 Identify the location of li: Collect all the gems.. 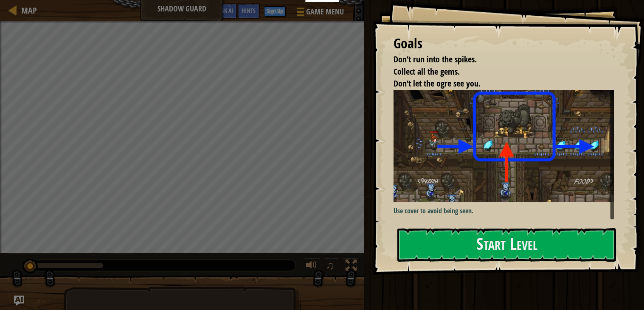
(498, 72).